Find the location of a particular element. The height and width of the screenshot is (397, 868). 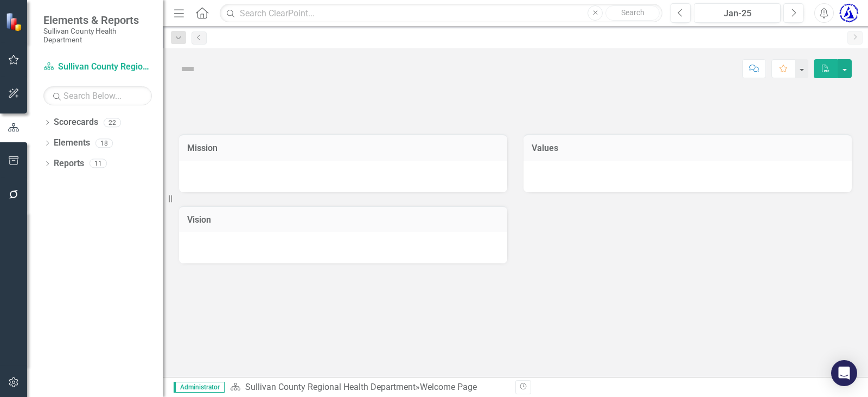

small: Sullivan County Health Department is located at coordinates (98, 35).